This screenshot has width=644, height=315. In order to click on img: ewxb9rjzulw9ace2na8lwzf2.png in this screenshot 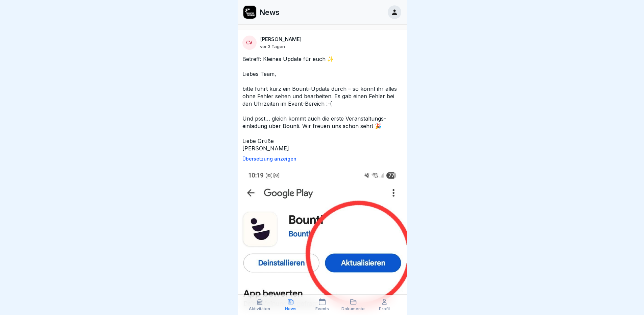, I will do `click(250, 12)`.